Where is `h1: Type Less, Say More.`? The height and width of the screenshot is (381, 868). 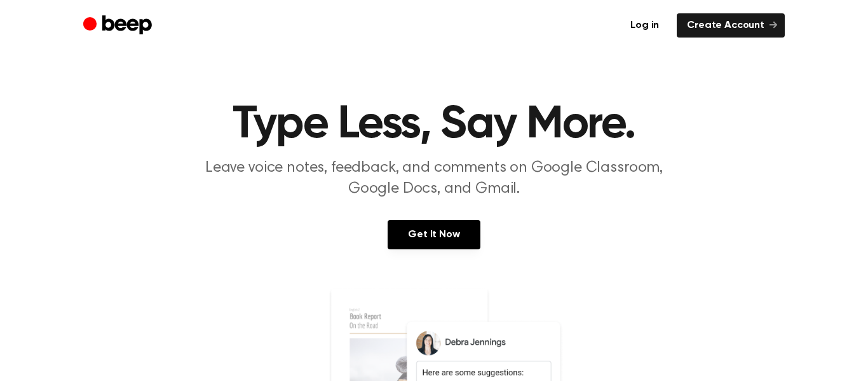
h1: Type Less, Say More. is located at coordinates (434, 125).